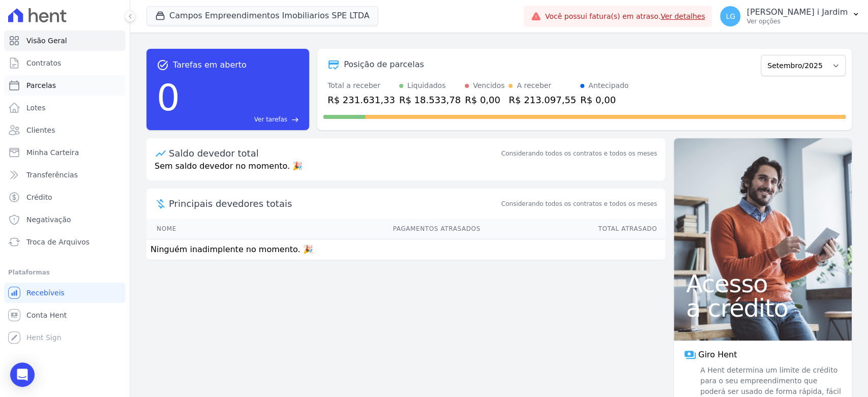  Describe the element at coordinates (534, 85) in the screenshot. I see `div: A receber` at that location.